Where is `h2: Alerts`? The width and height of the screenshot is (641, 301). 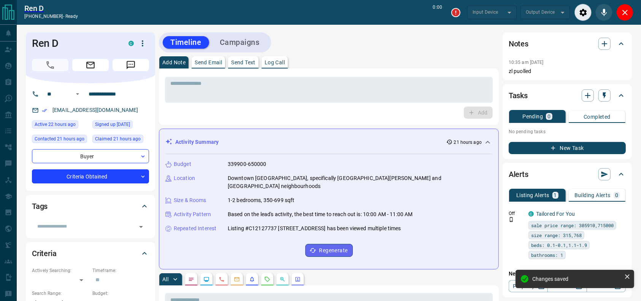 h2: Alerts is located at coordinates (518, 174).